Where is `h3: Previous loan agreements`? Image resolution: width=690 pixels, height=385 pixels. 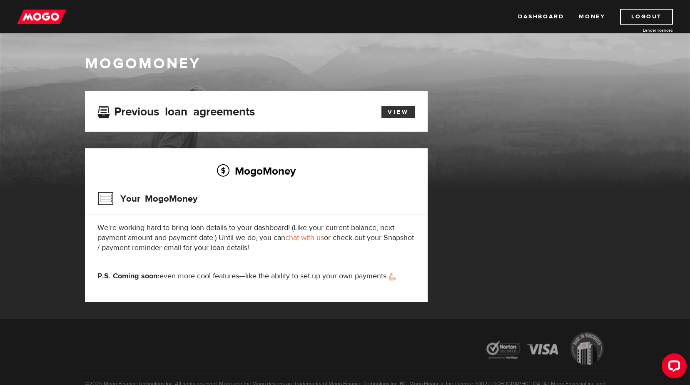 h3: Previous loan agreements is located at coordinates (176, 110).